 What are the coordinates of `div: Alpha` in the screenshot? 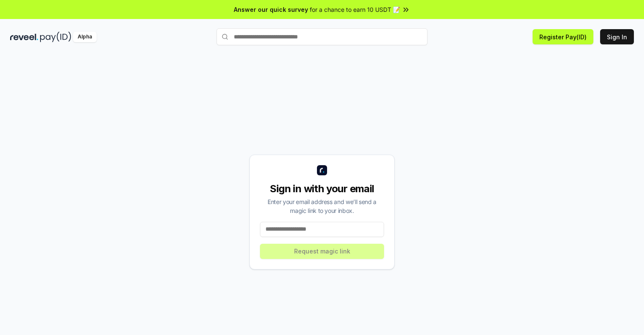 It's located at (85, 37).